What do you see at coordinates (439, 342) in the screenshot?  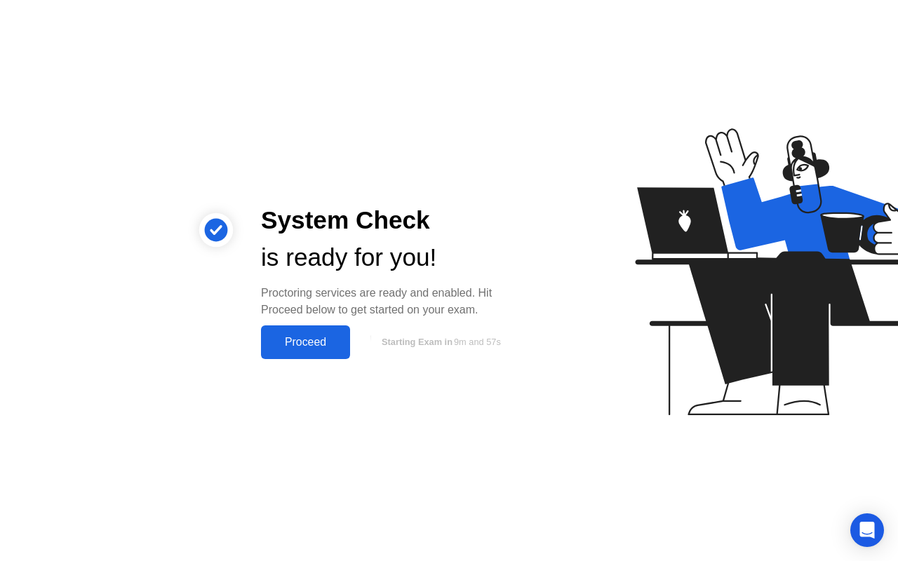 I see `button: Starting Exam in9m and 57s` at bounding box center [439, 342].